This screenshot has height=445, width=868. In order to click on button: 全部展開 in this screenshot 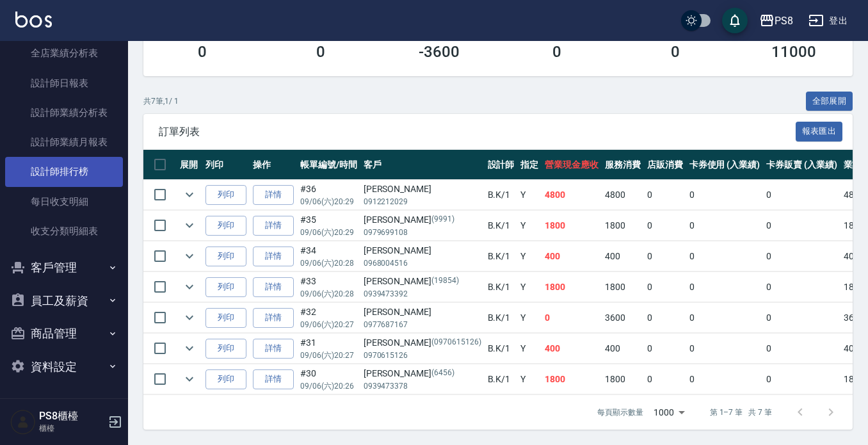, I will do `click(830, 101)`.